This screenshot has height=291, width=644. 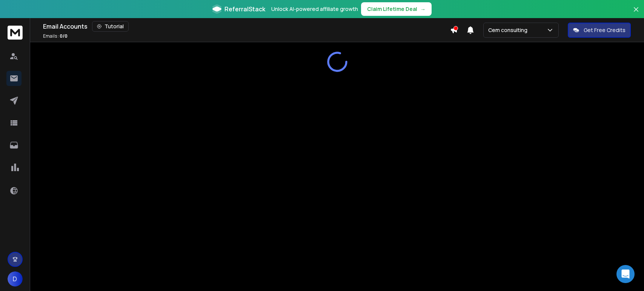 What do you see at coordinates (110, 26) in the screenshot?
I see `button: Tutorial` at bounding box center [110, 26].